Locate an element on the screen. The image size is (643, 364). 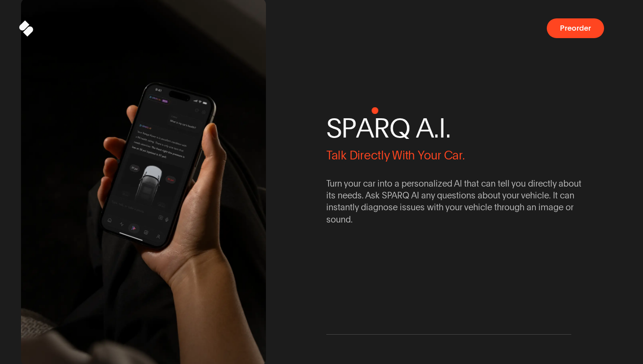
span: SPARQ A.I. is located at coordinates (449, 128).